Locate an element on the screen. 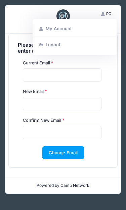 This screenshot has height=210, width=126. img: CampNetwork is located at coordinates (63, 16).